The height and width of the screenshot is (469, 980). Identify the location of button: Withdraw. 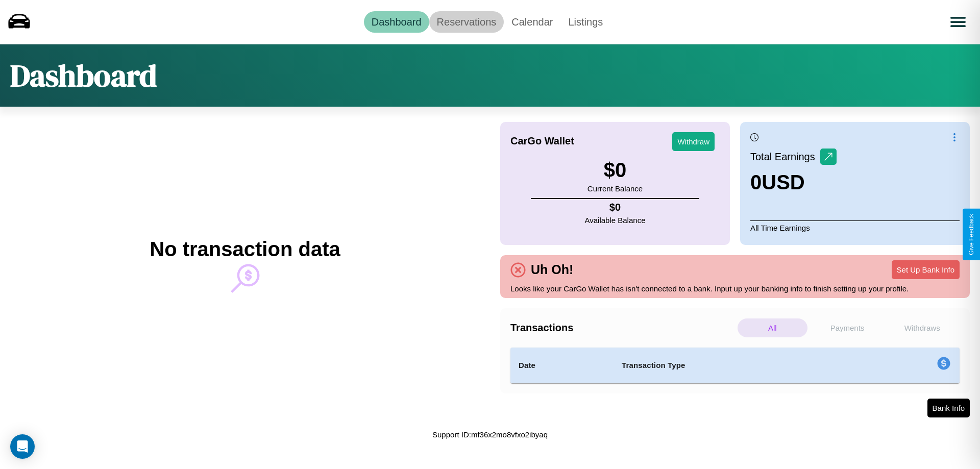
(693, 141).